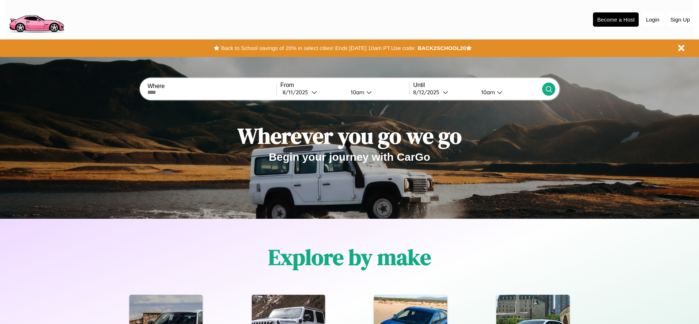 The width and height of the screenshot is (699, 324). What do you see at coordinates (349, 257) in the screenshot?
I see `h1: Explore by make` at bounding box center [349, 257].